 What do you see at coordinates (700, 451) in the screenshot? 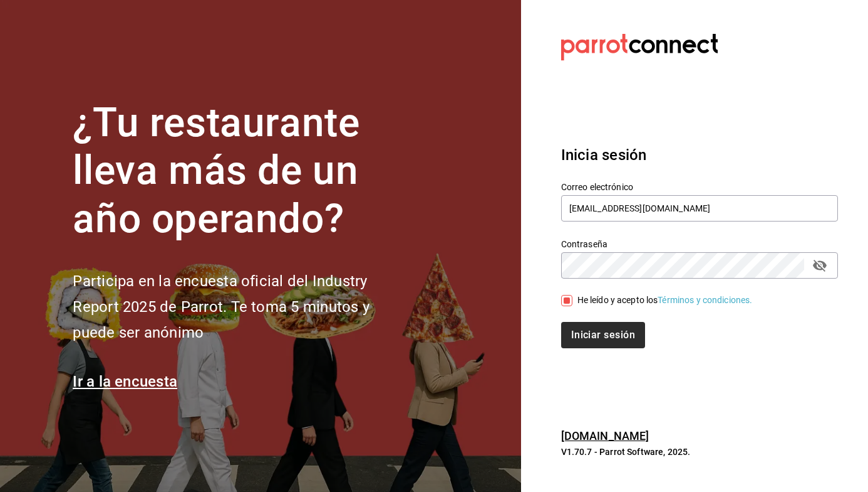
I see `p: V1.70.7 - Parrot Software, 2025.` at bounding box center [700, 451].